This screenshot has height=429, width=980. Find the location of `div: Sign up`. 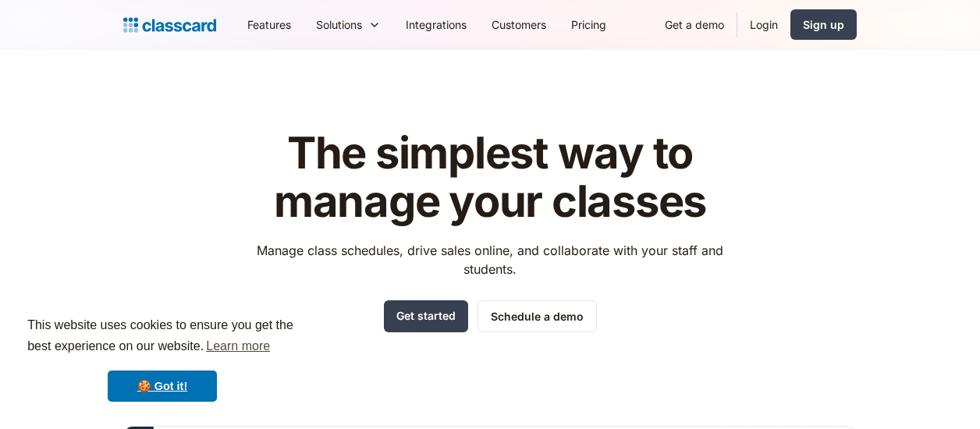

div: Sign up is located at coordinates (824, 24).